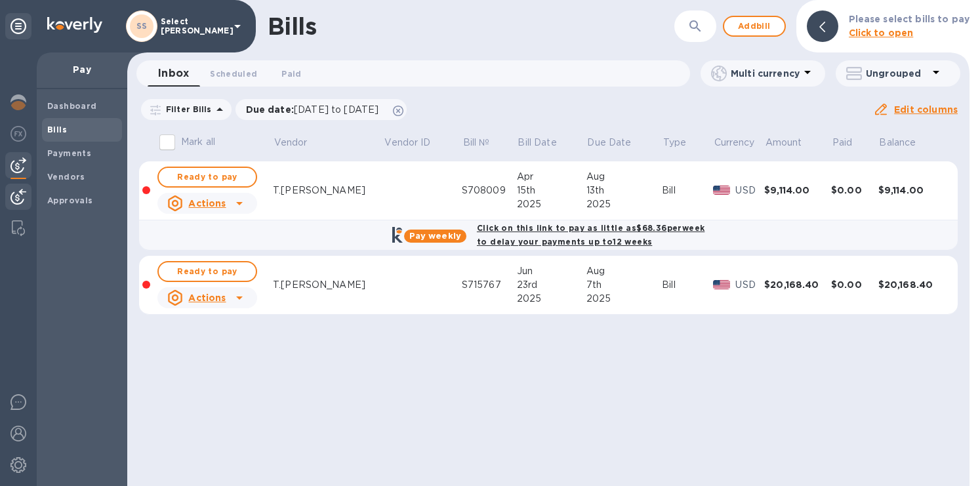  Describe the element at coordinates (66, 176) in the screenshot. I see `b: Vendors` at that location.